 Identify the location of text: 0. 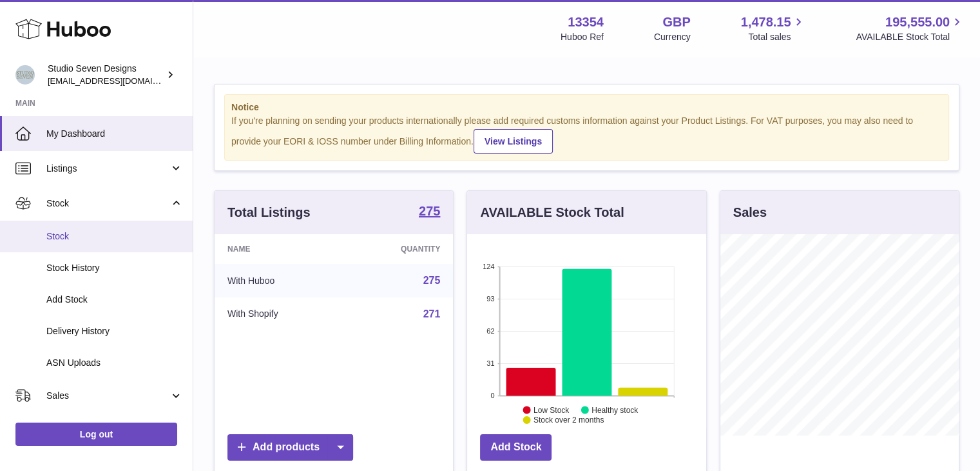
(493, 395).